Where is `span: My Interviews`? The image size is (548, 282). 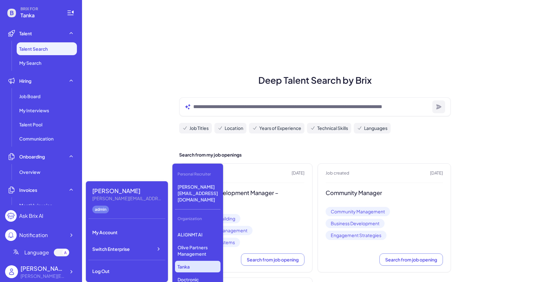 span: My Interviews is located at coordinates (34, 110).